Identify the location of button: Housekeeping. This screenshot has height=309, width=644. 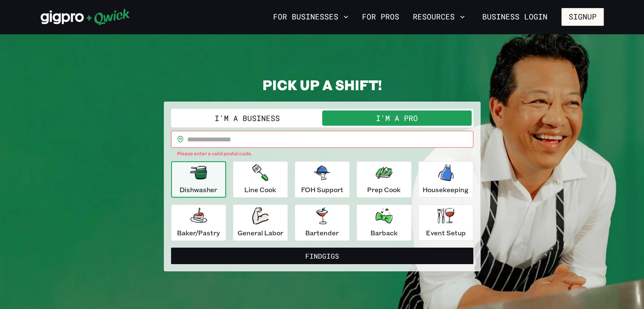
(446, 179).